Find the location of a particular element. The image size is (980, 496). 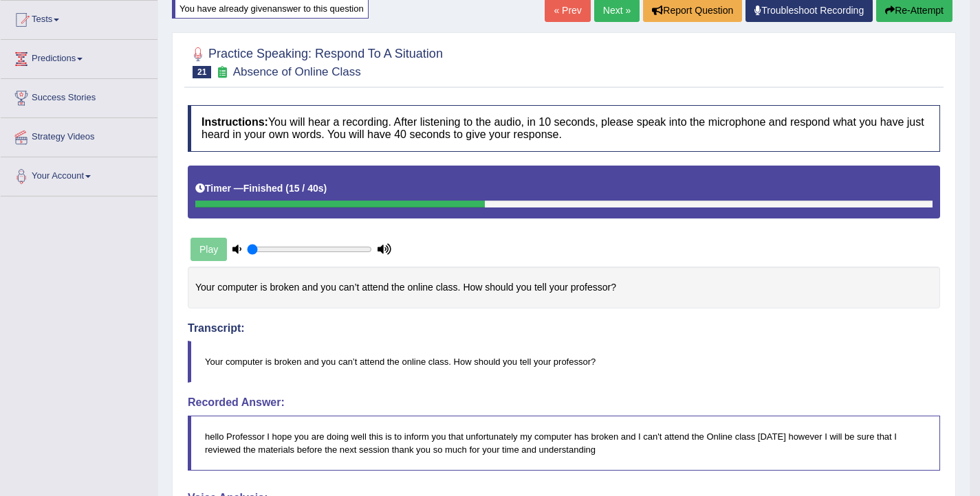

h4: You will hear a recording. After listening to the audio, in 10 seconds, please speak into the mic... is located at coordinates (564, 128).